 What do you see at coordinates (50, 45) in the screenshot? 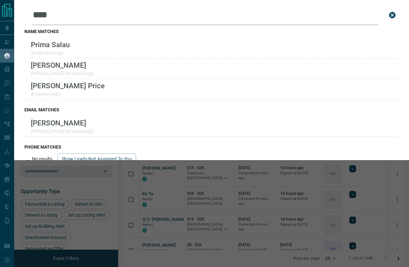
I see `p: Prima Salau` at bounding box center [50, 45].